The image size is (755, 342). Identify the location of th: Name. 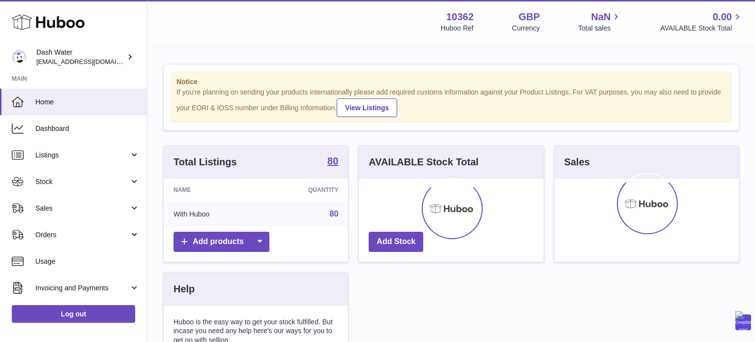
(212, 190).